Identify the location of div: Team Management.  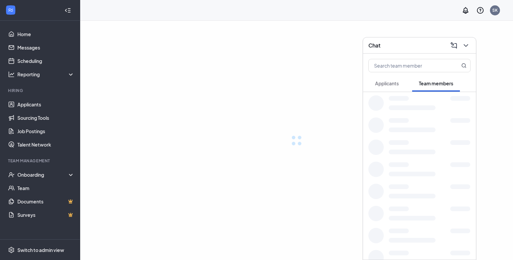
(40, 160).